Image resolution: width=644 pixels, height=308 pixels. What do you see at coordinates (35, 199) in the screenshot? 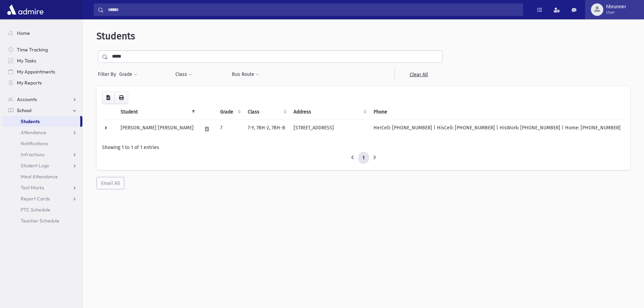
I see `span: Report Cards` at bounding box center [35, 199].